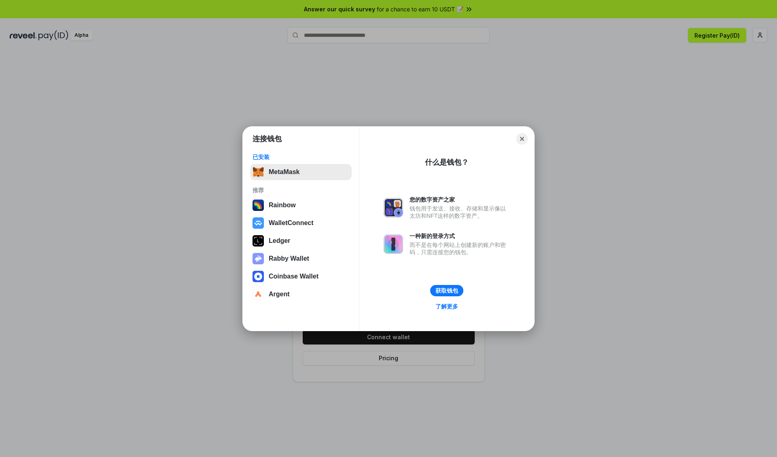  I want to click on div: 一种新的登录方式, so click(460, 236).